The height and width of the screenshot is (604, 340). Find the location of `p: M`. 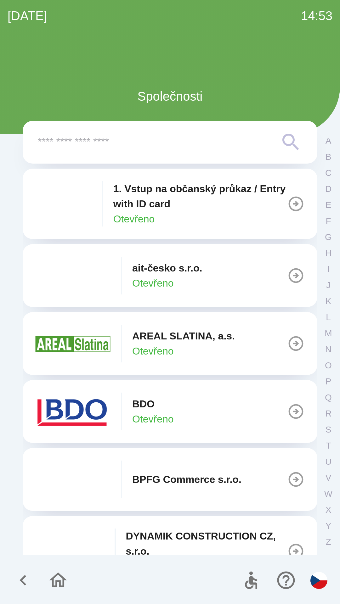

p: M is located at coordinates (328, 333).